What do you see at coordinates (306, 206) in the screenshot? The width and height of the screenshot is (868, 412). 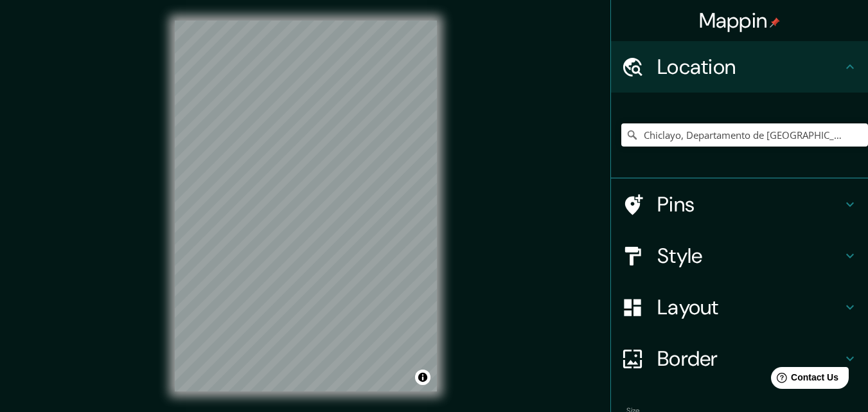 I see `canvas: Map` at bounding box center [306, 206].